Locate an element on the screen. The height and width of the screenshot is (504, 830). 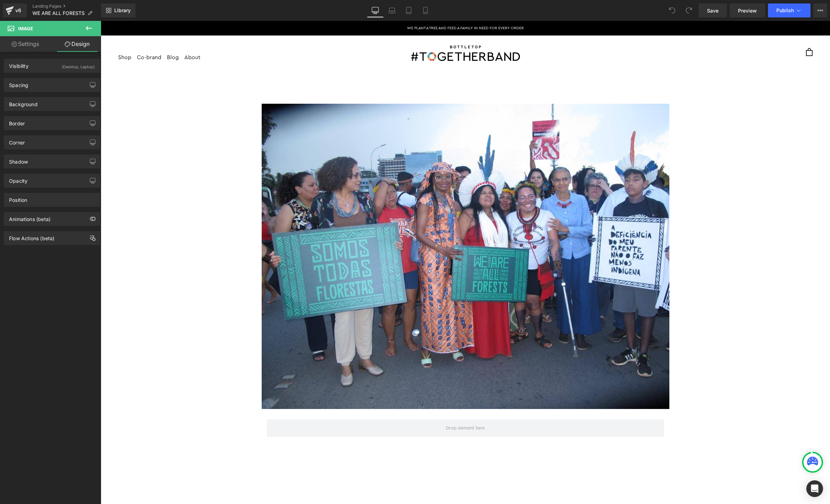
div: (Desktop, Laptop) is located at coordinates (78, 65).